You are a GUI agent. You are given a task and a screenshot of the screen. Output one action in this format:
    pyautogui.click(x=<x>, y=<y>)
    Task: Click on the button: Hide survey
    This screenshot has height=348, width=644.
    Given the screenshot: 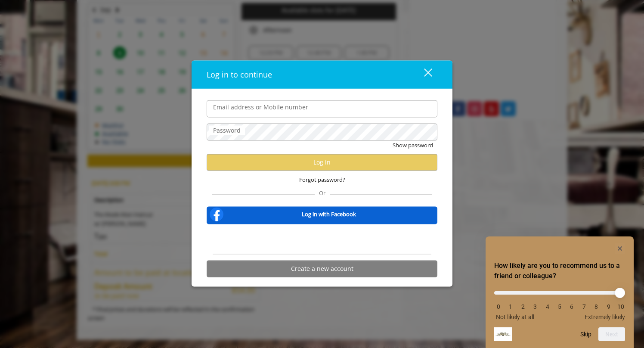 What is the action you would take?
    pyautogui.click(x=620, y=248)
    